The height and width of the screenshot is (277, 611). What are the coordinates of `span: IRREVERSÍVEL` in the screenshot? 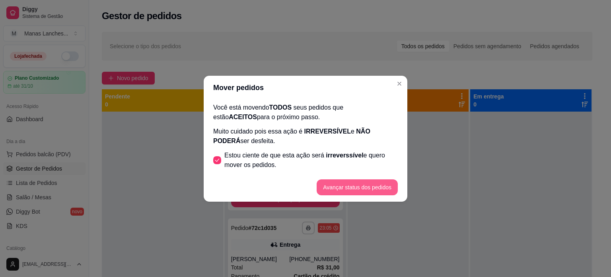 It's located at (328, 131).